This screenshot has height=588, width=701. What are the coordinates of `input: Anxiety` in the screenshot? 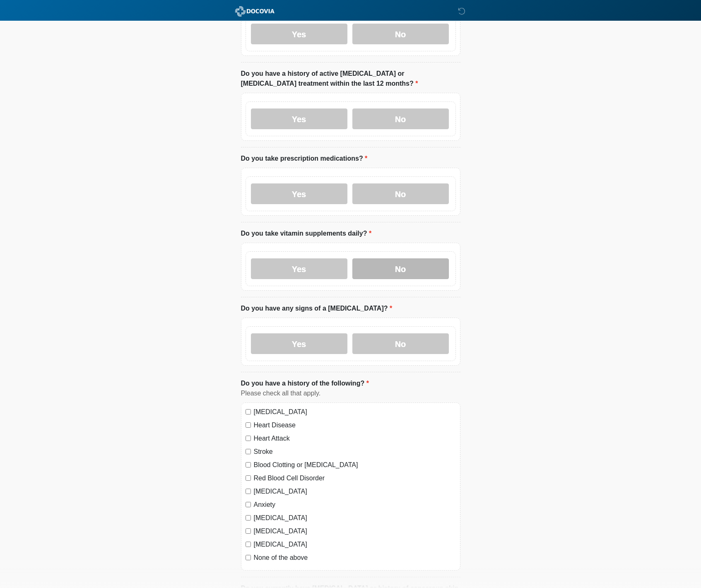 It's located at (248, 505).